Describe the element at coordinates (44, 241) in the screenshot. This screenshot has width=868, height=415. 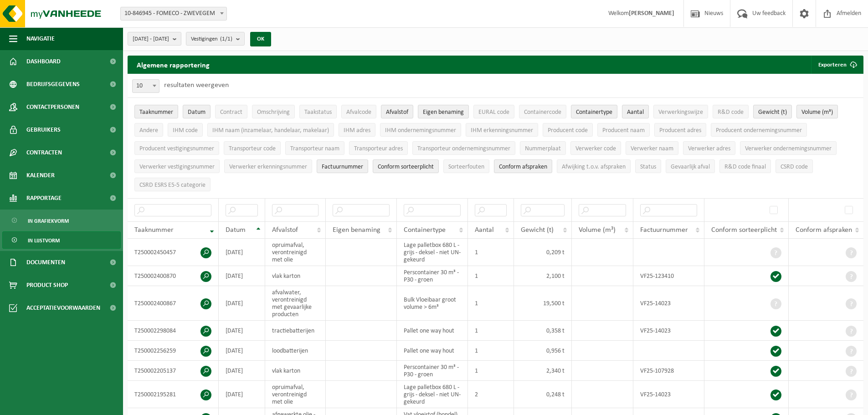
I see `span: In lijstvorm` at that location.